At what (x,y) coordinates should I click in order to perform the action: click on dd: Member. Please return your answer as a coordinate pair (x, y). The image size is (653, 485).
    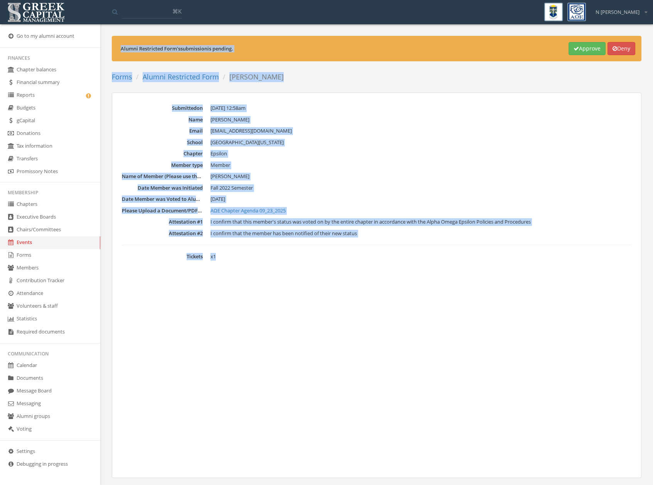
    Looking at the image, I should click on (421, 165).